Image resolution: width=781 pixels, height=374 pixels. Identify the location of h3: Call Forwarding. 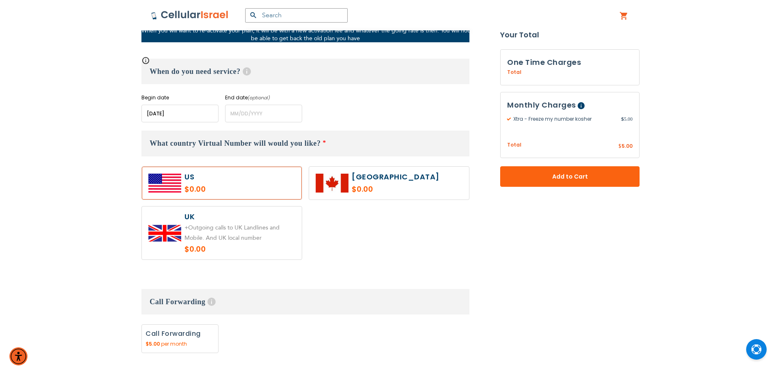
(306, 301).